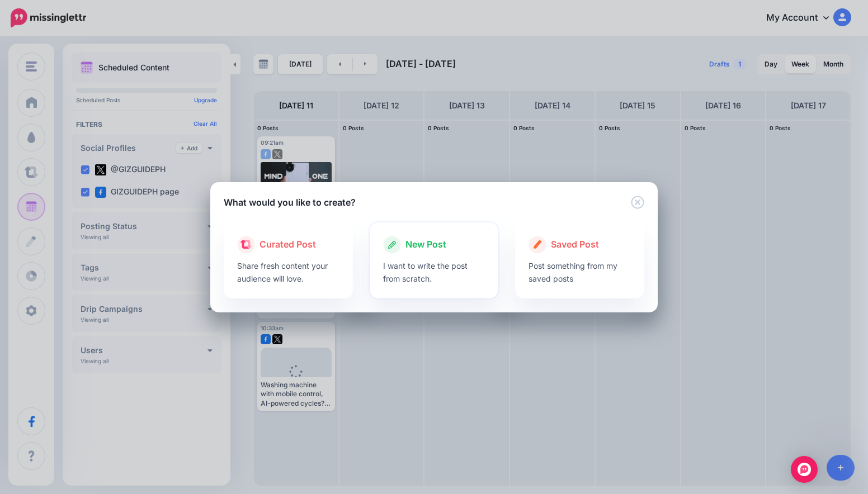  What do you see at coordinates (575, 245) in the screenshot?
I see `span: Saved Post` at bounding box center [575, 245].